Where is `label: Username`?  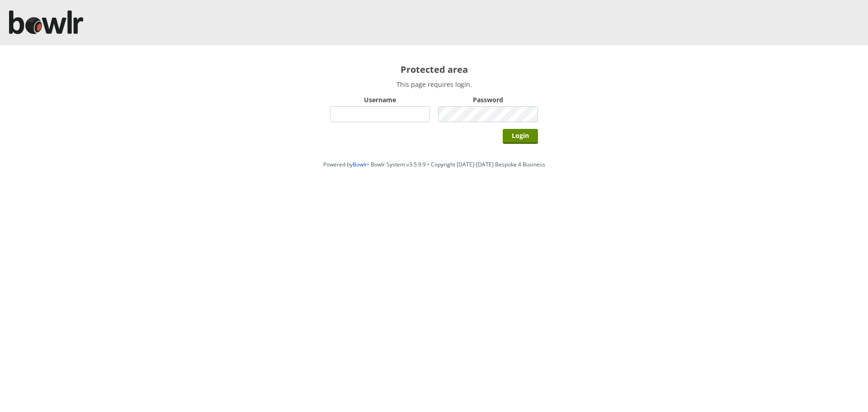
label: Username is located at coordinates (380, 100).